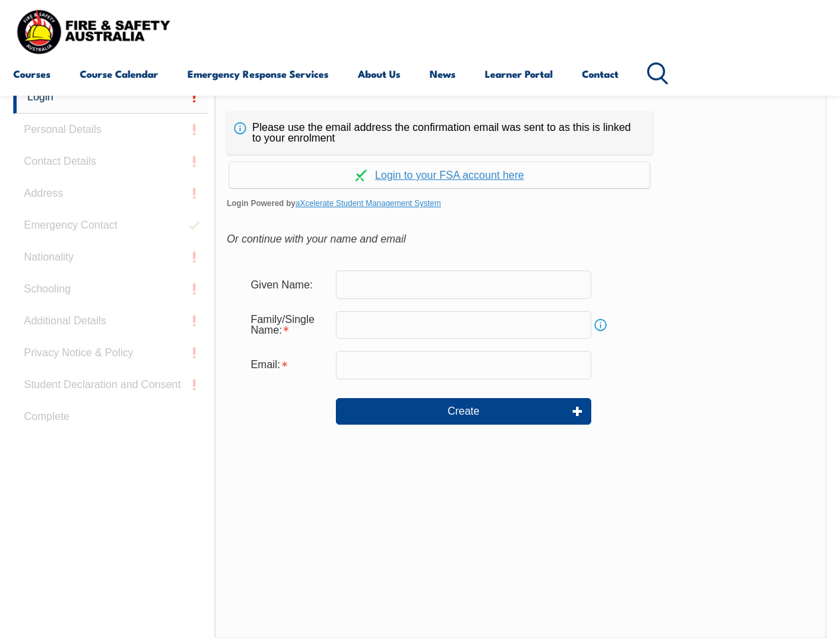  I want to click on a: Course Calendar, so click(119, 74).